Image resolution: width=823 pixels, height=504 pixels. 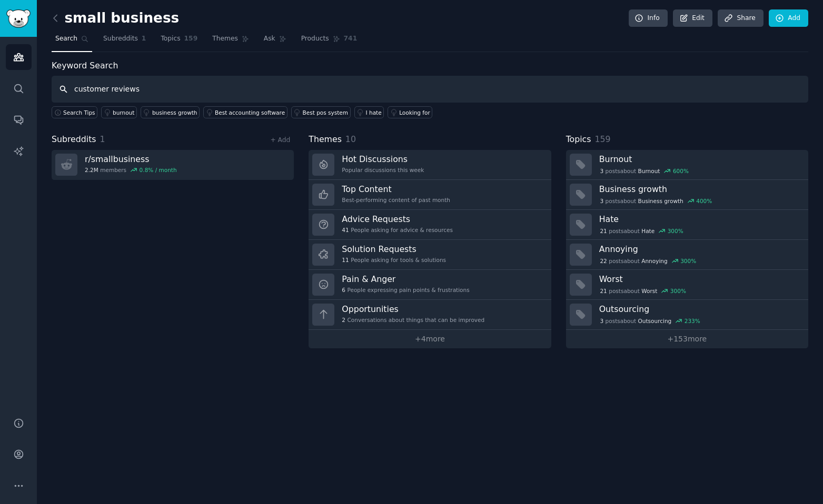 I want to click on span: Search, so click(x=66, y=39).